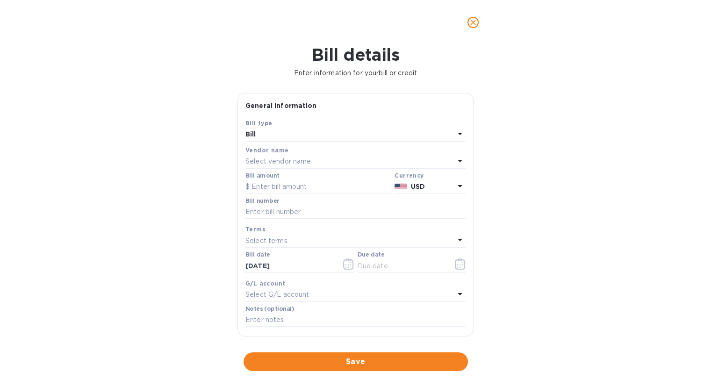 This screenshot has height=386, width=711. Describe the element at coordinates (251, 134) in the screenshot. I see `b: Bill` at that location.